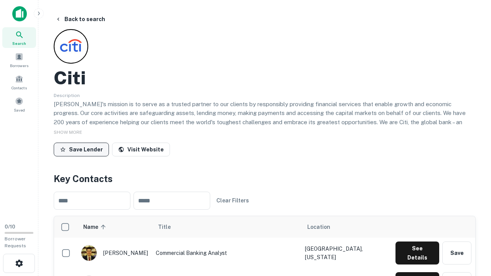  Describe the element at coordinates (114, 227) in the screenshot. I see `th: Name` at that location.